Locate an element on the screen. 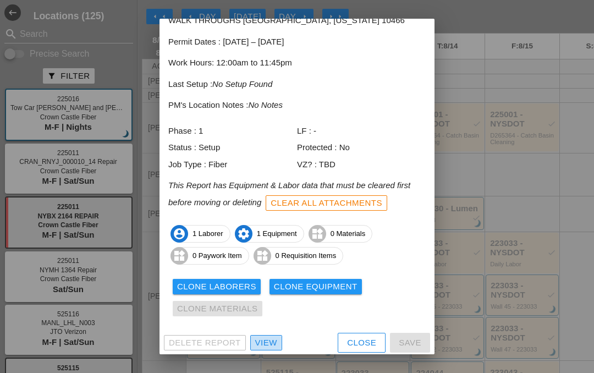 The width and height of the screenshot is (594, 373). i: This Report has Equipment & Labor data that must be cleared first before moving or deleting is located at coordinates (289, 193).